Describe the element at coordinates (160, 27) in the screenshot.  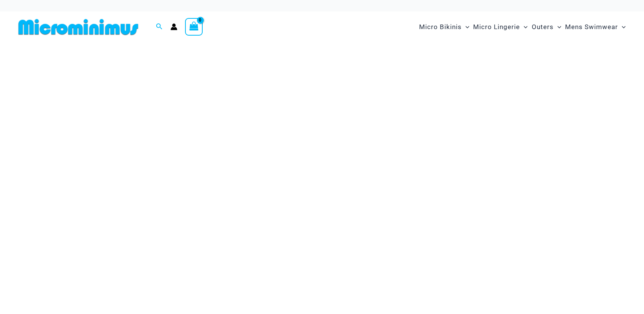
I see `a: Search icon link` at that location.